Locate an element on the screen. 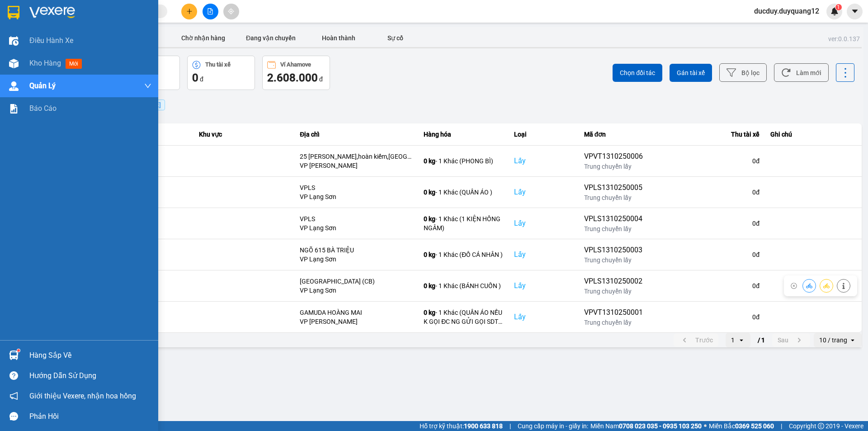  button: caret-down is located at coordinates (855, 12).